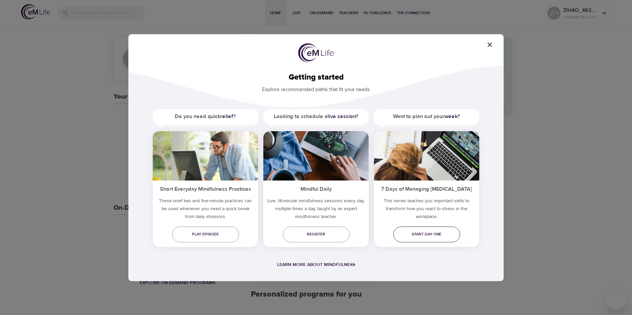 The width and height of the screenshot is (632, 315). Describe the element at coordinates (316, 116) in the screenshot. I see `h5: Looking to schedule a ?` at that location.